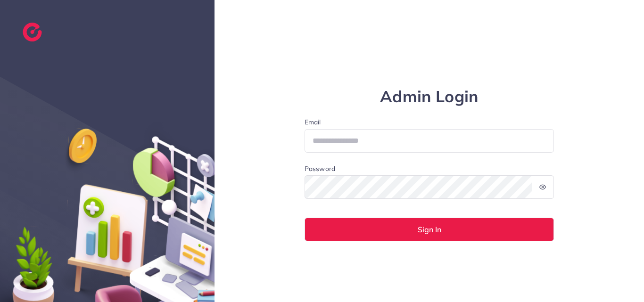 The width and height of the screenshot is (644, 302). What do you see at coordinates (430, 122) in the screenshot?
I see `label: Email` at bounding box center [430, 122].